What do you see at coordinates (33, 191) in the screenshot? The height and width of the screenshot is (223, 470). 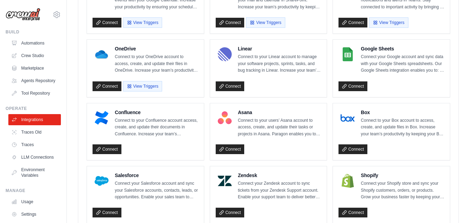 I see `div: Manage` at bounding box center [33, 191].